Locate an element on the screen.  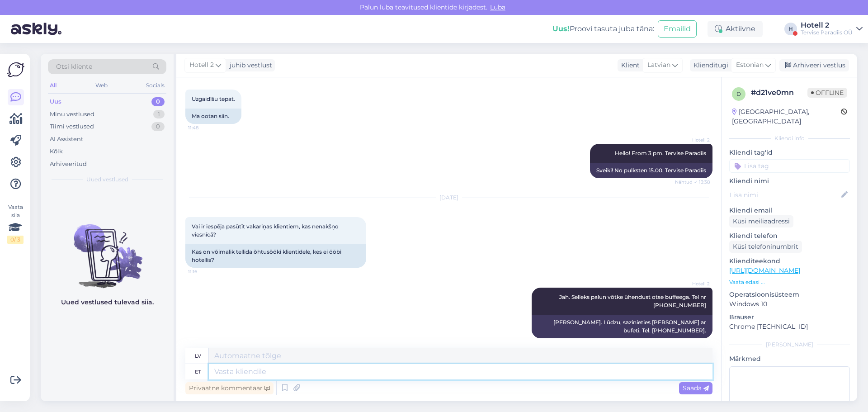
div: Sveiki! No pulksten 15.00. Tervise Paradiis is located at coordinates (651, 171).